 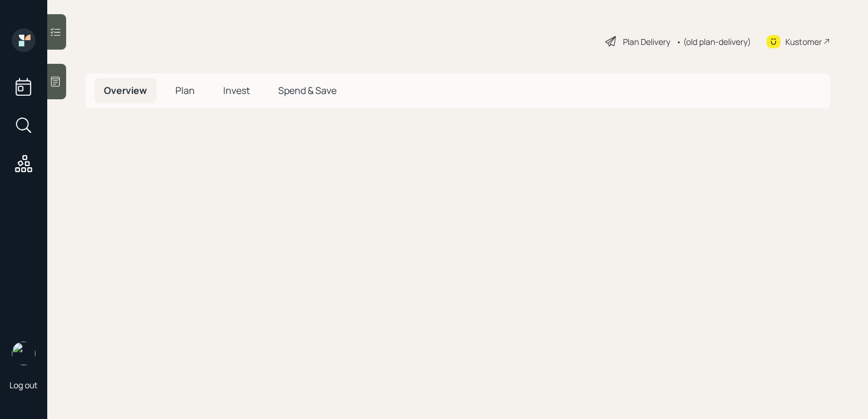 I want to click on div: Kustomer, so click(x=803, y=41).